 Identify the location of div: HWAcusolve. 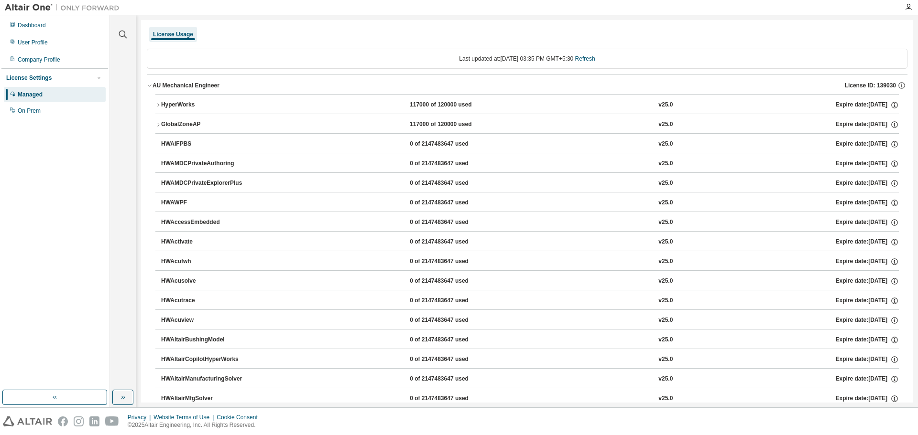
(204, 281).